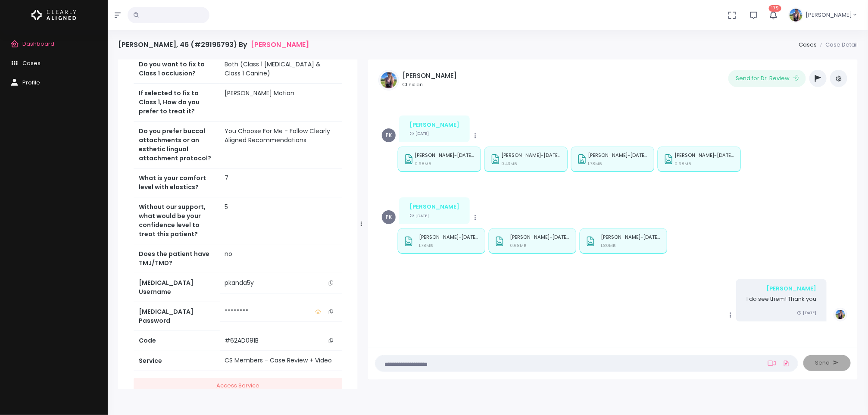  I want to click on td: You Choose For Me - Follow Clearly Aligned Recommendations, so click(281, 145).